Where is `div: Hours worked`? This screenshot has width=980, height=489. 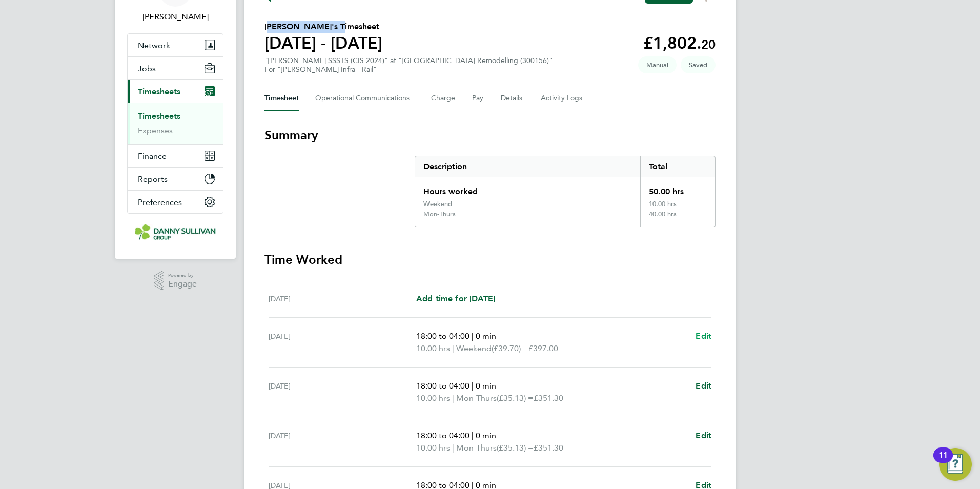
div: Hours worked is located at coordinates (527, 189).